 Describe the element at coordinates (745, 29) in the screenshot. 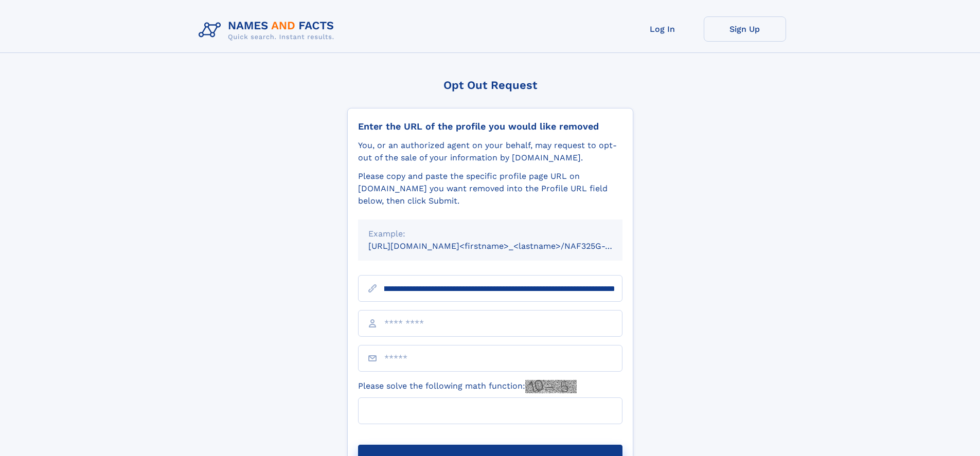

I see `a: Sign Up` at that location.